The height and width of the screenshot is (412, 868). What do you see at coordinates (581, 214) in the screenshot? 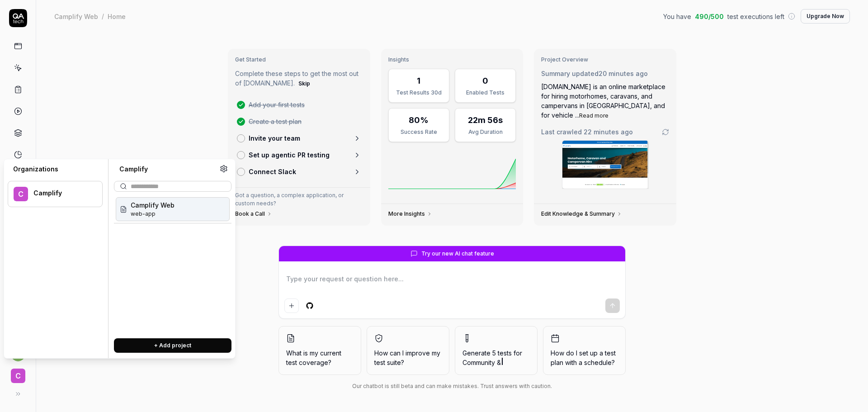
I see `a: Edit Knowledge & Summary` at bounding box center [581, 214].